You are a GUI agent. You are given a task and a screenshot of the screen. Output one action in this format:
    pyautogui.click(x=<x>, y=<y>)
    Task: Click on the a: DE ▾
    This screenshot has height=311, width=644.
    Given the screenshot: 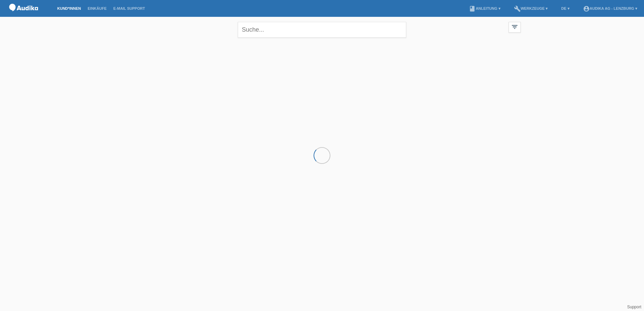 What is the action you would take?
    pyautogui.click(x=565, y=8)
    